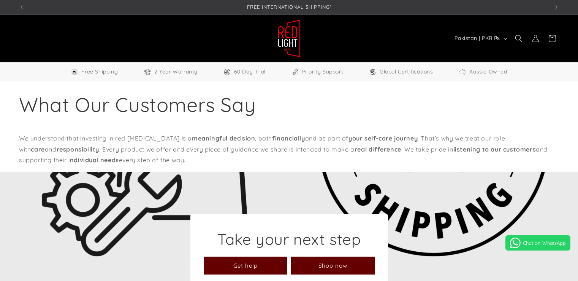 The width and height of the screenshot is (578, 281). I want to click on a: Shop now, so click(333, 265).